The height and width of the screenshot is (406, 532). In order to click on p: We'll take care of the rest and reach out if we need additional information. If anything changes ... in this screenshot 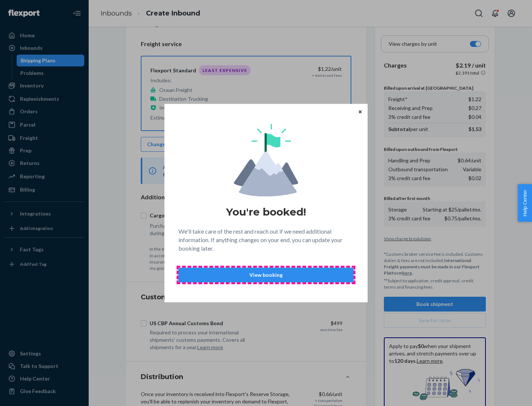, I will do `click(266, 240)`.